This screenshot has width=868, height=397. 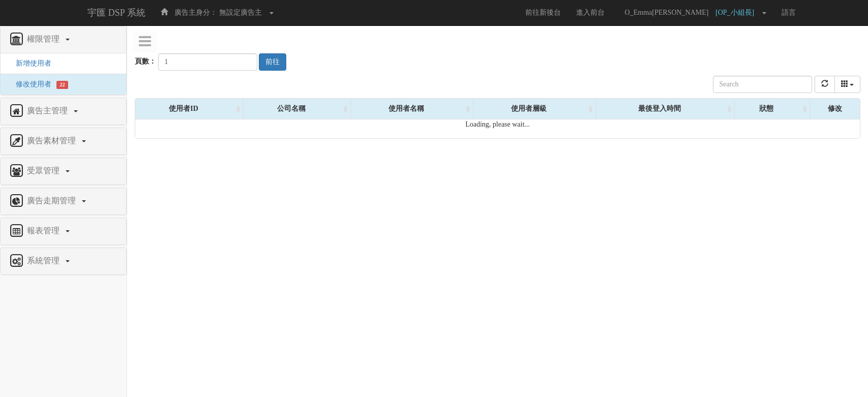 What do you see at coordinates (63, 232) in the screenshot?
I see `a: 報表管理` at bounding box center [63, 232].